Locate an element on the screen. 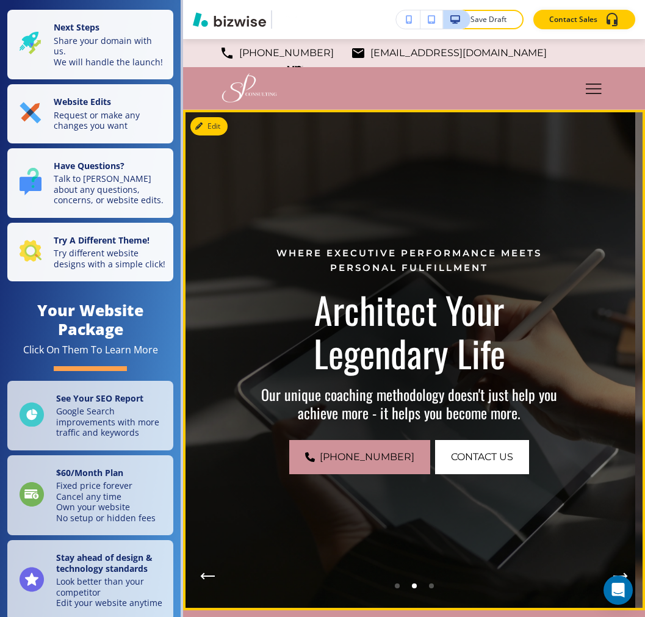 This screenshot has height=617, width=645. img: Bizwise Logo is located at coordinates (230, 20).